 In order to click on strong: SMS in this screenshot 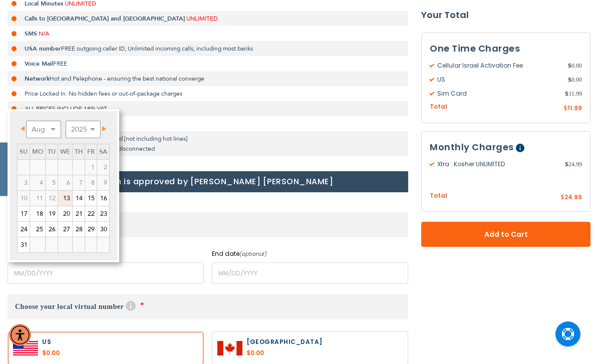, I will do `click(31, 33)`.